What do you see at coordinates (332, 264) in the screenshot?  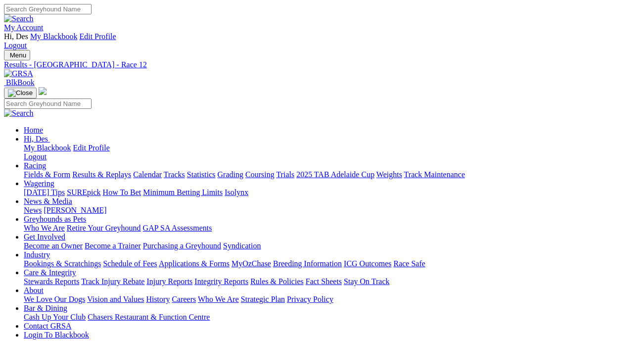 I see `div: Industry` at bounding box center [332, 264].